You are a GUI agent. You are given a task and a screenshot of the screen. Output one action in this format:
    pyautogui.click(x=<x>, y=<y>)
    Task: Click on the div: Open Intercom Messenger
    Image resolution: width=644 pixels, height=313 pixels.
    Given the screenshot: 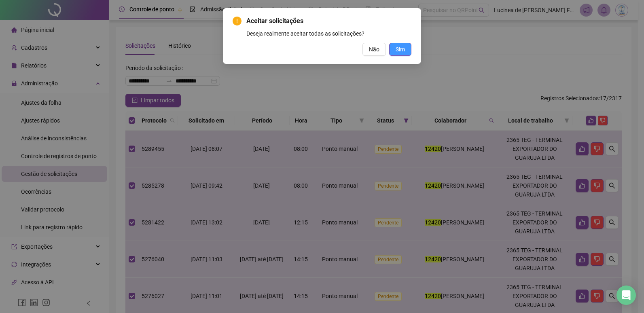 What is the action you would take?
    pyautogui.click(x=626, y=295)
    